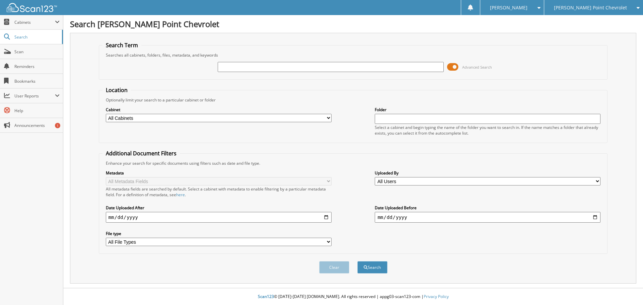 This screenshot has height=305, width=643. I want to click on span: Reminders, so click(37, 66).